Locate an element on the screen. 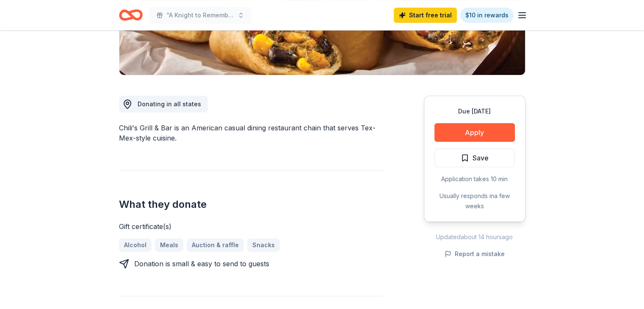 The width and height of the screenshot is (644, 309). div: Gift certificate(s) is located at coordinates (251, 226).